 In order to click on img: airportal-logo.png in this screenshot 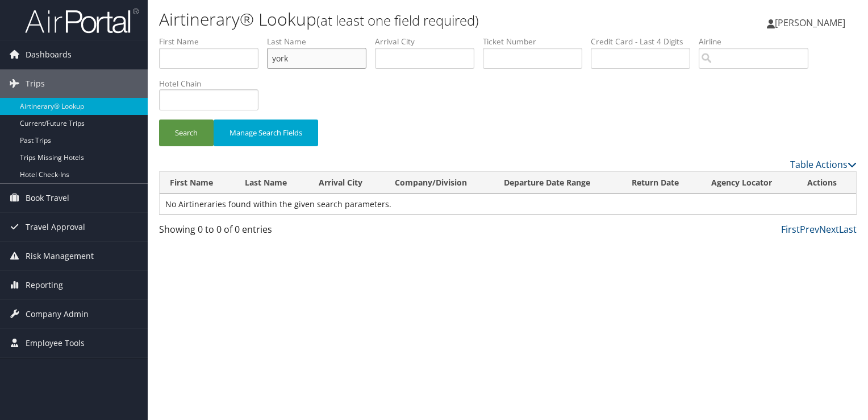, I will do `click(82, 21)`.